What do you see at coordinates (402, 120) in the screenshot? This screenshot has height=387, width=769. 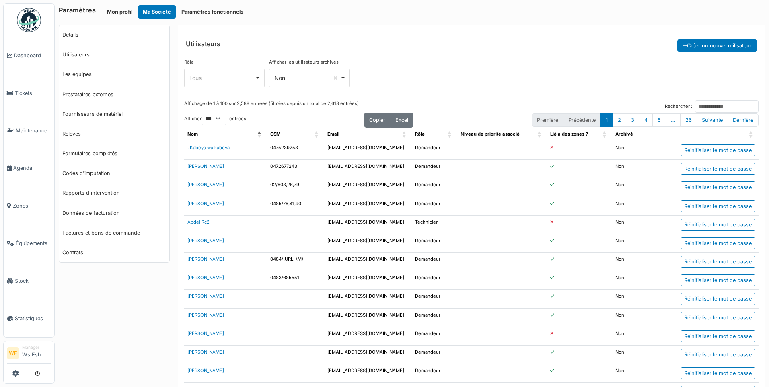 I see `span: Excel` at bounding box center [402, 120].